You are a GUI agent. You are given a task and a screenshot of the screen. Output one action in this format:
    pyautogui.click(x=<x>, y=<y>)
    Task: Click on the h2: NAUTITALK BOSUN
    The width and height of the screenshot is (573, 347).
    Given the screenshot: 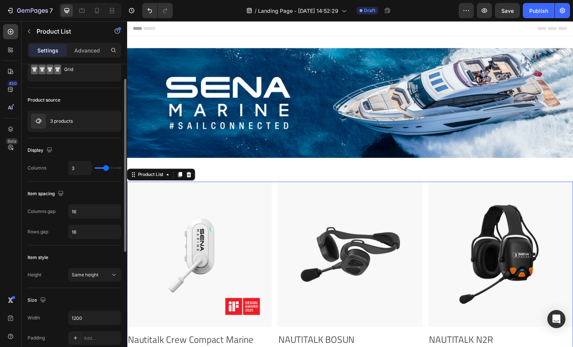 What is the action you would take?
    pyautogui.click(x=226, y=323)
    